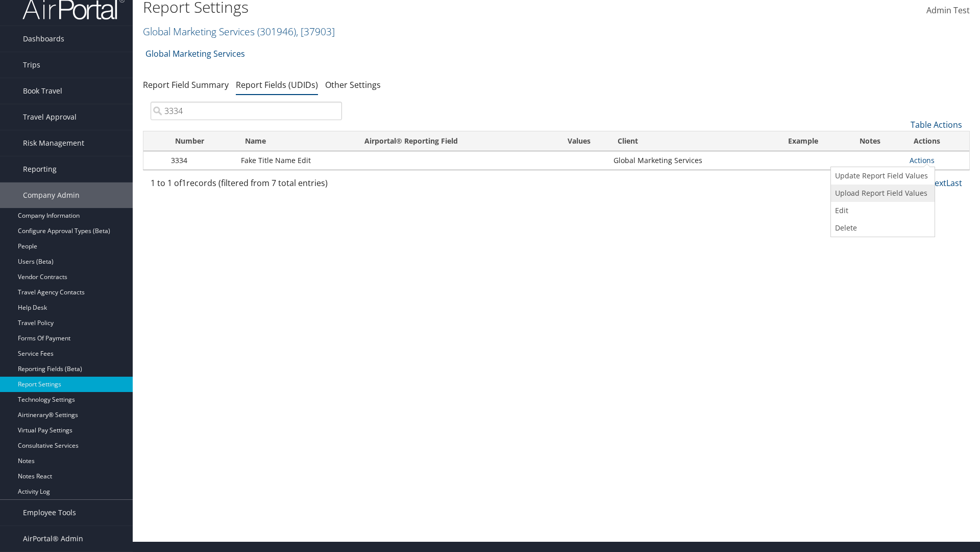  Describe the element at coordinates (31, 65) in the screenshot. I see `span: Trips` at that location.